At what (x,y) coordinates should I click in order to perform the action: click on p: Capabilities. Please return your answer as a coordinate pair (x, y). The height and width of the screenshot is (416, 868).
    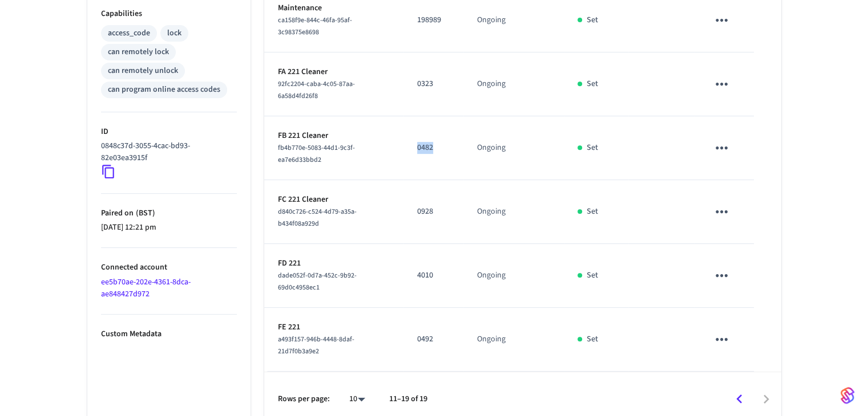
    Looking at the image, I should click on (169, 14).